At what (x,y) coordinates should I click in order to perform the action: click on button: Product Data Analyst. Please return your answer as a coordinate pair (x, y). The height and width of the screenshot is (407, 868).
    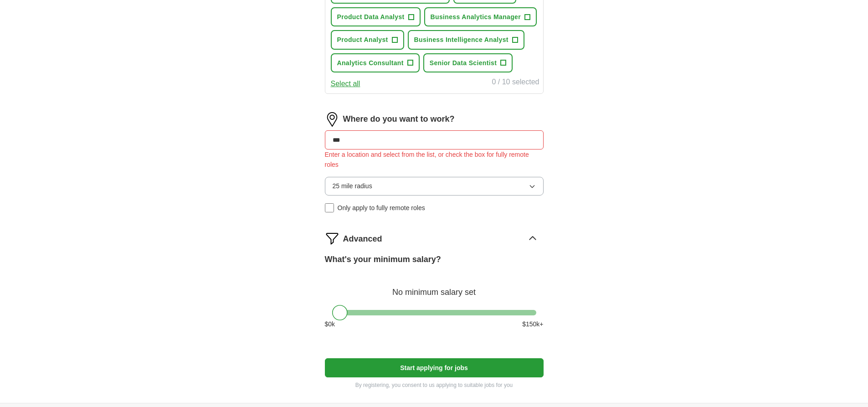
    Looking at the image, I should click on (376, 17).